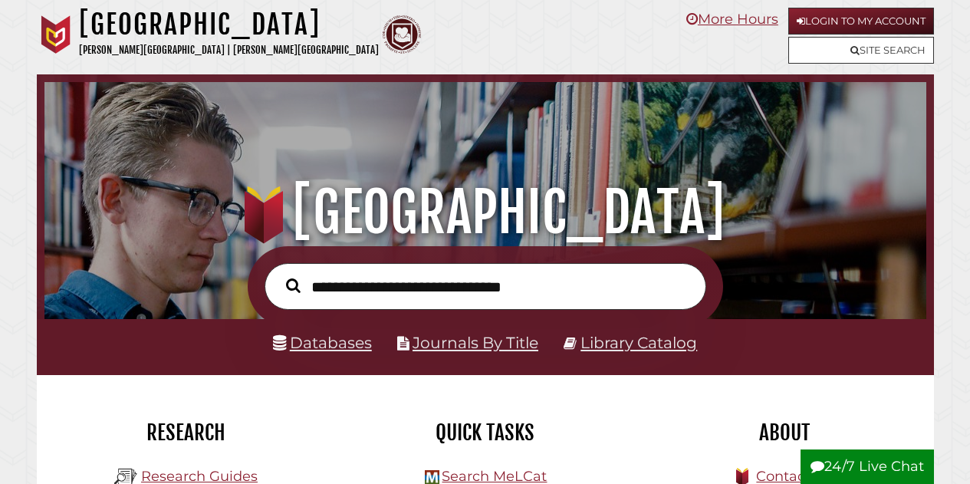 The width and height of the screenshot is (970, 484). What do you see at coordinates (732, 19) in the screenshot?
I see `a: More Hours` at bounding box center [732, 19].